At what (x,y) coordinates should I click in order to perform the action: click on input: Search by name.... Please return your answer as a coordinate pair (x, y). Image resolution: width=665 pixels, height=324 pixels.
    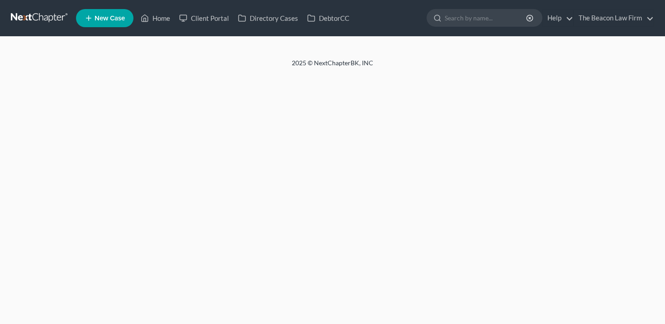
    Looking at the image, I should click on (486, 18).